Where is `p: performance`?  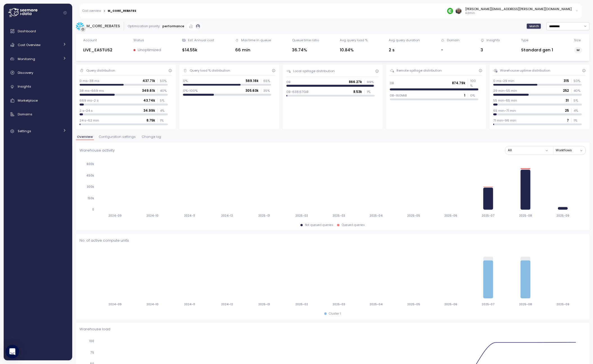 p: performance is located at coordinates (173, 26).